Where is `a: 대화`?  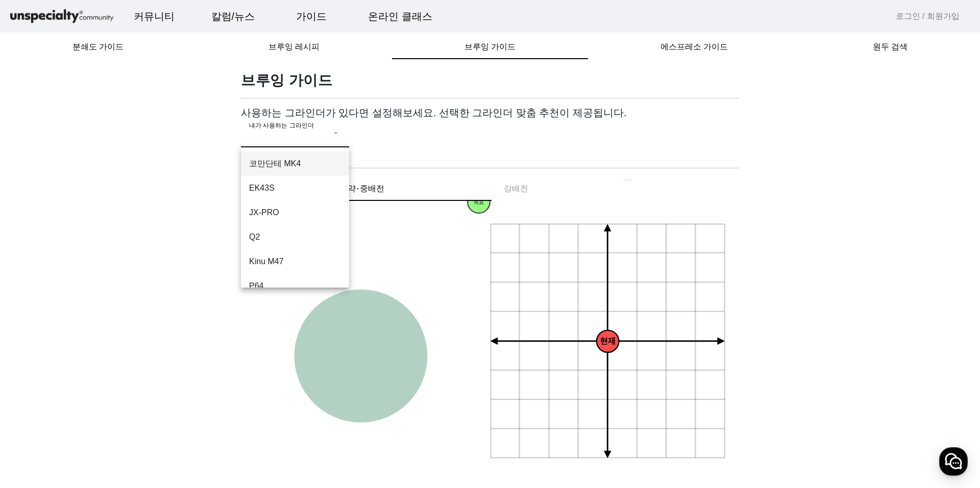 a: 대화 is located at coordinates (99, 337).